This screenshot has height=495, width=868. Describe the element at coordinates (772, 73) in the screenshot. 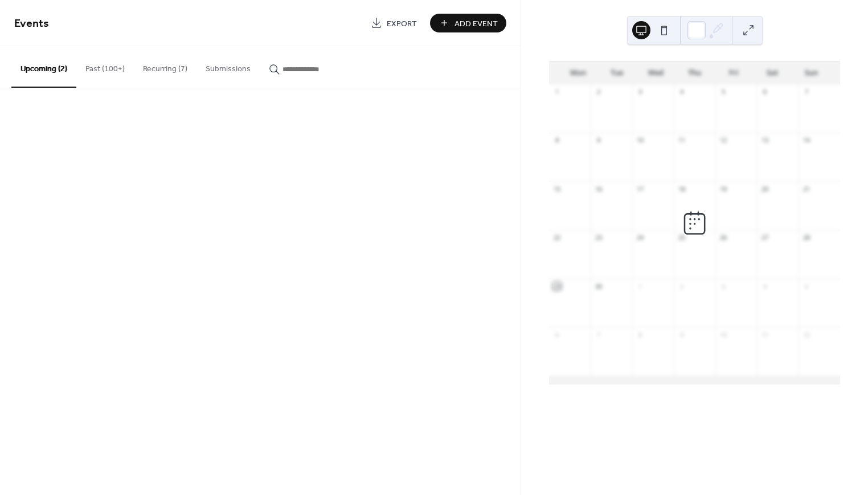

I see `div: Sat` at that location.